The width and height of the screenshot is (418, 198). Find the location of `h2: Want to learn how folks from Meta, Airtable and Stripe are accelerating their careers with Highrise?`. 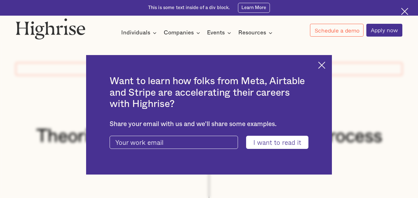

h2: Want to learn how folks from Meta, Airtable and Stripe are accelerating their careers with Highrise? is located at coordinates (209, 93).